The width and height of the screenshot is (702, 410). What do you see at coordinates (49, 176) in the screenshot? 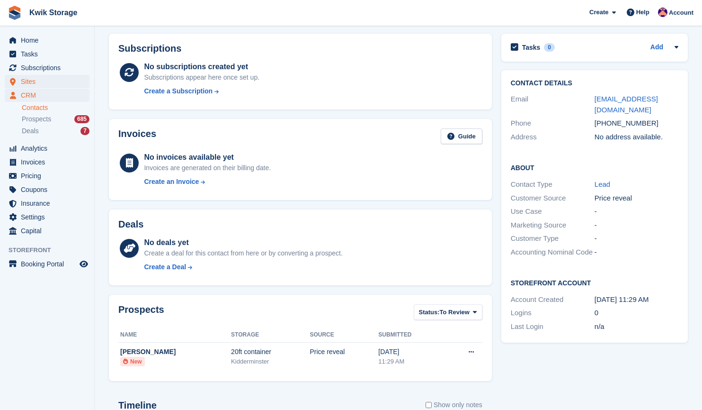
I see `span: Pricing` at bounding box center [49, 176].